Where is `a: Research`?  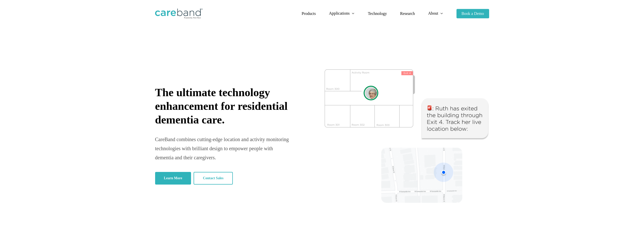 a: Research is located at coordinates (407, 14).